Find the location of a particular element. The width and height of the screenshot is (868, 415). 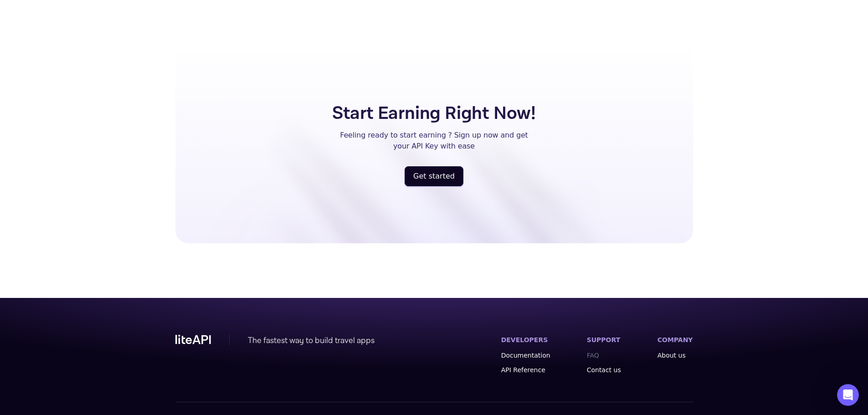

a: About us is located at coordinates (675, 355).